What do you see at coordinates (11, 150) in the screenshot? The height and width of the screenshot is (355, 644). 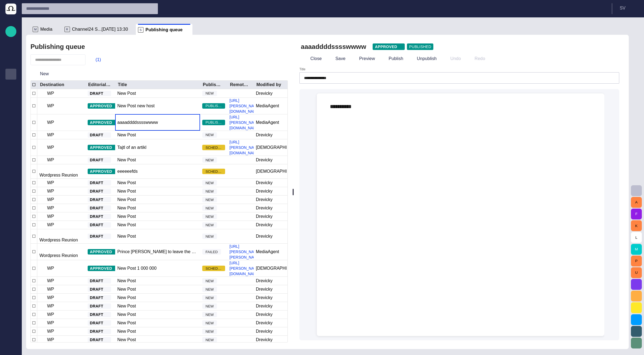 I see `div: Media-test with filter` at bounding box center [11, 150].